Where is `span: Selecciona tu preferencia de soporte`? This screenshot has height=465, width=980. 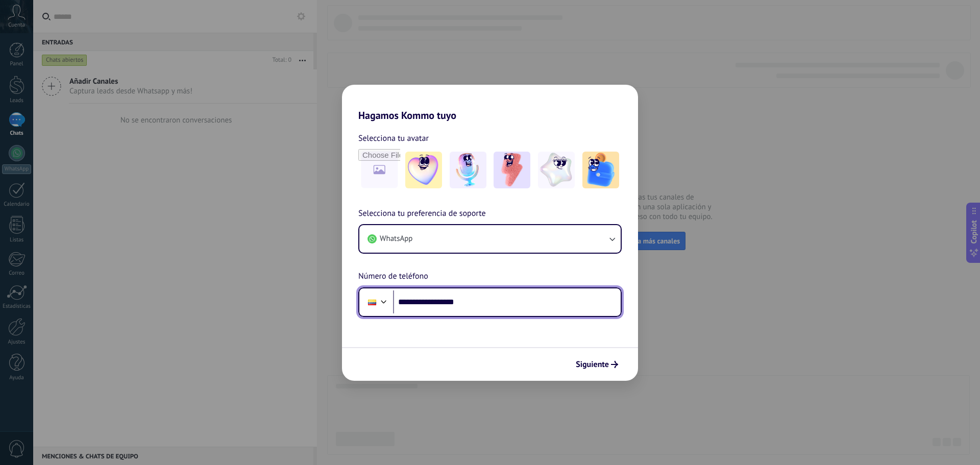 span: Selecciona tu preferencia de soporte is located at coordinates (422, 214).